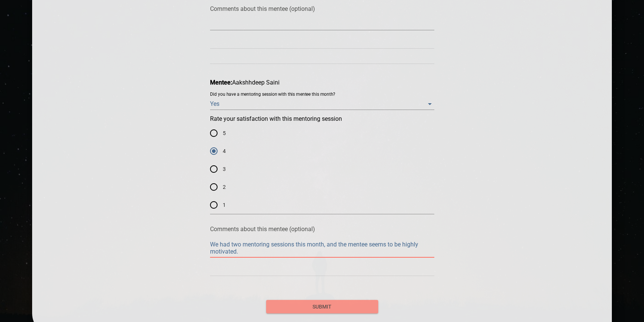 This screenshot has width=644, height=322. I want to click on div: Rate your satisfaction with this mentoring session, so click(322, 169).